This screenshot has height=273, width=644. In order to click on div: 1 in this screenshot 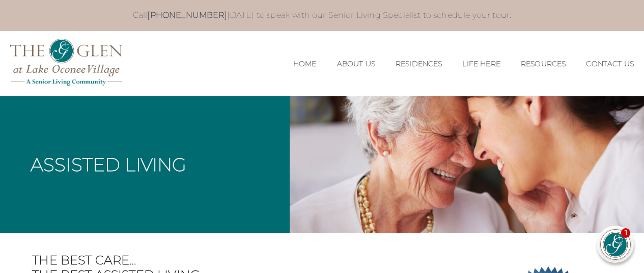, I will do `click(625, 233)`.